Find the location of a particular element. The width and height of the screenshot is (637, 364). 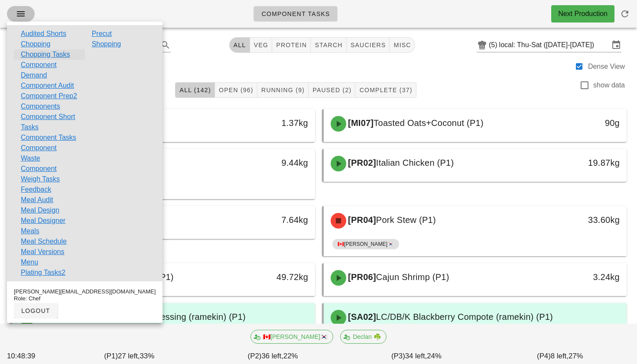

div: 7.64kg is located at coordinates (276, 220).